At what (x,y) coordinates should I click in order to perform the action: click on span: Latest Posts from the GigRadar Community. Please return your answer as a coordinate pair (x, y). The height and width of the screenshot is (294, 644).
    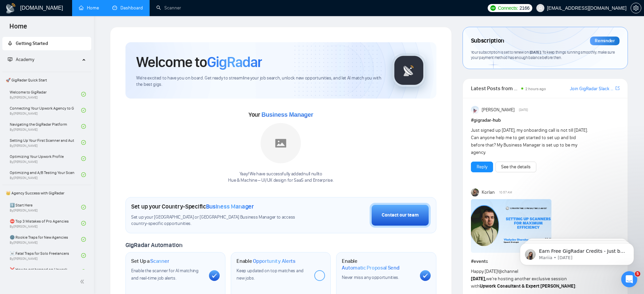
    Looking at the image, I should click on (495, 88).